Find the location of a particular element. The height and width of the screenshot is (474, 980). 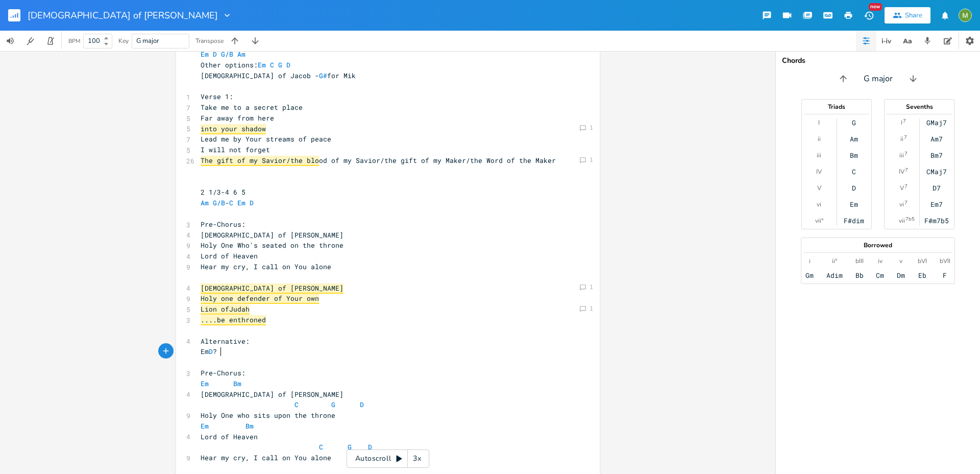

div: Chords is located at coordinates (878, 61).